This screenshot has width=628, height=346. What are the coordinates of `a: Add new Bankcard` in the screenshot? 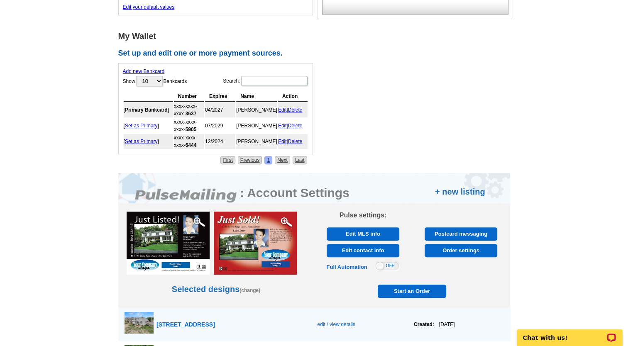 It's located at (144, 71).